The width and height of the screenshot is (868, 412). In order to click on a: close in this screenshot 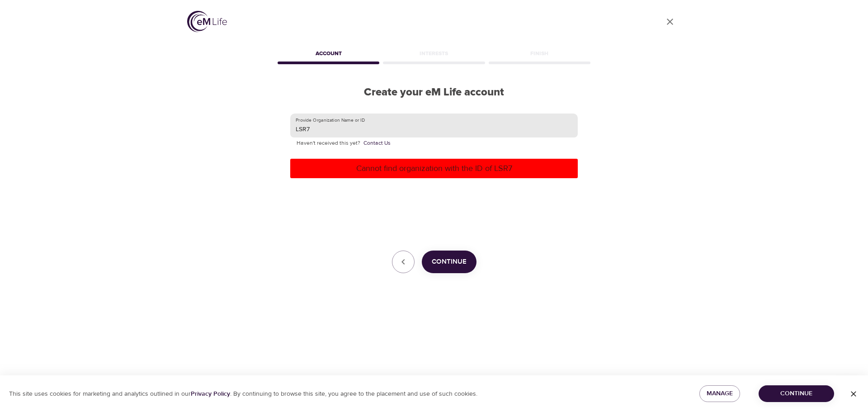, I will do `click(670, 22)`.